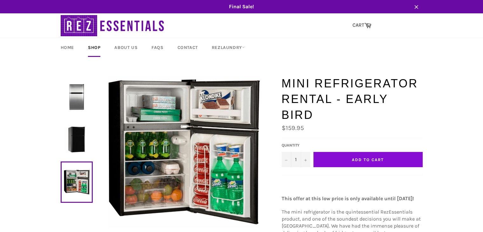 This screenshot has width=483, height=232. I want to click on img: RezEssentials, so click(113, 25).